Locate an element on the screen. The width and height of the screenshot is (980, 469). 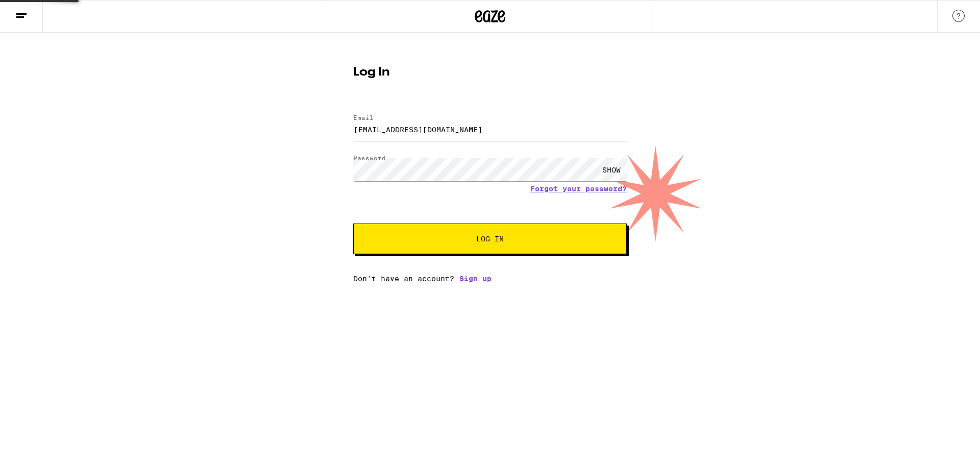
label: Password is located at coordinates (369, 157).